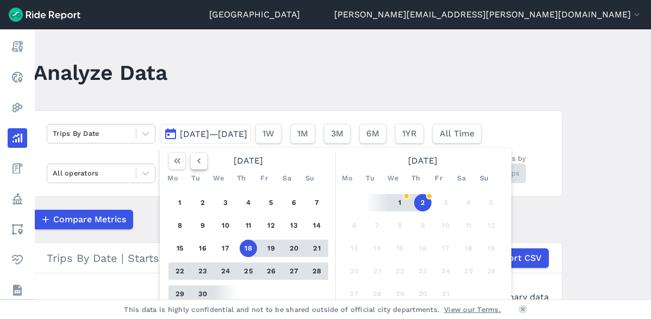 The image size is (651, 319). Describe the element at coordinates (100, 72) in the screenshot. I see `h1: Analyze Data` at that location.